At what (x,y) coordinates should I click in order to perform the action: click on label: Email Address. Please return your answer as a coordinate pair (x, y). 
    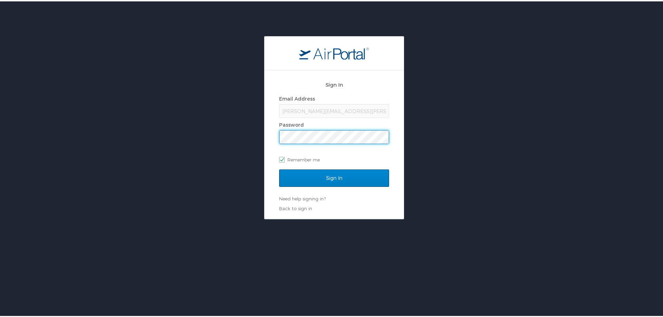
    Looking at the image, I should click on (297, 97).